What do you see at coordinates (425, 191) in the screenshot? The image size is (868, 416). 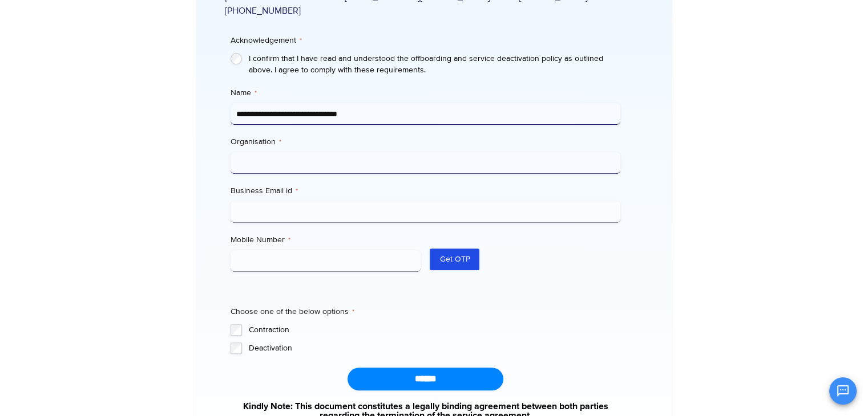 I see `label: Business Email id` at bounding box center [425, 191].